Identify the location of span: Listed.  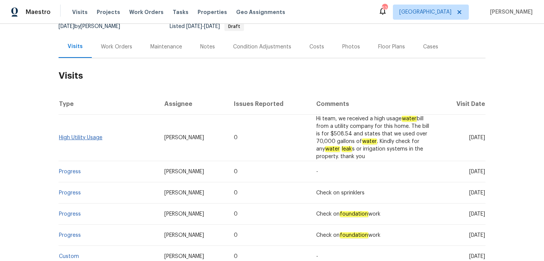
(207, 26).